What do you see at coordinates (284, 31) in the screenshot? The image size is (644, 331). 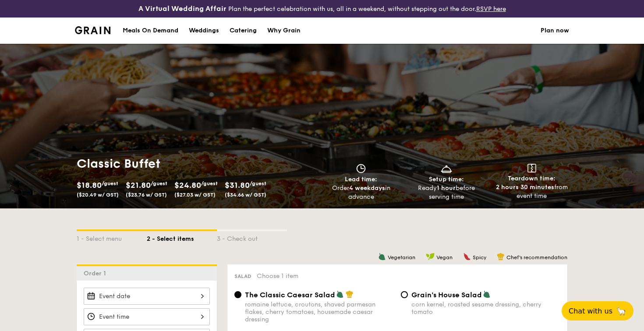 I see `a: Why Grain` at bounding box center [284, 31].